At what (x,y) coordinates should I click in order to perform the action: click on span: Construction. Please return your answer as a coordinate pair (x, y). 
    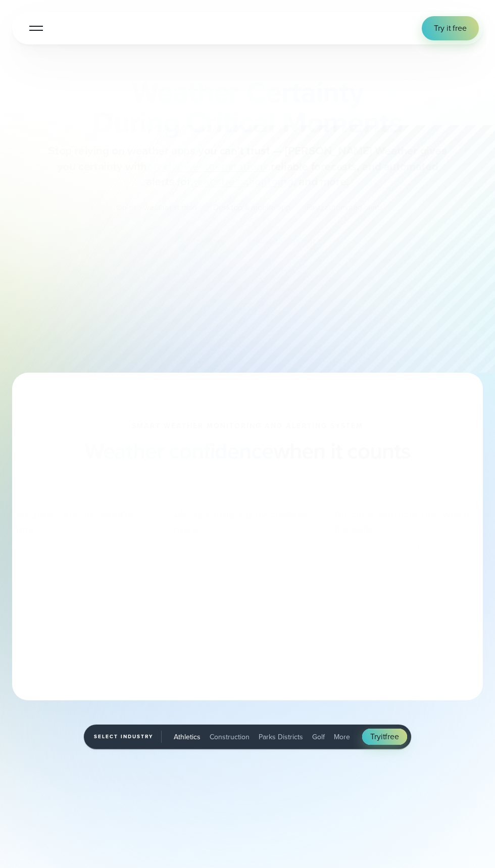
    Looking at the image, I should click on (230, 737).